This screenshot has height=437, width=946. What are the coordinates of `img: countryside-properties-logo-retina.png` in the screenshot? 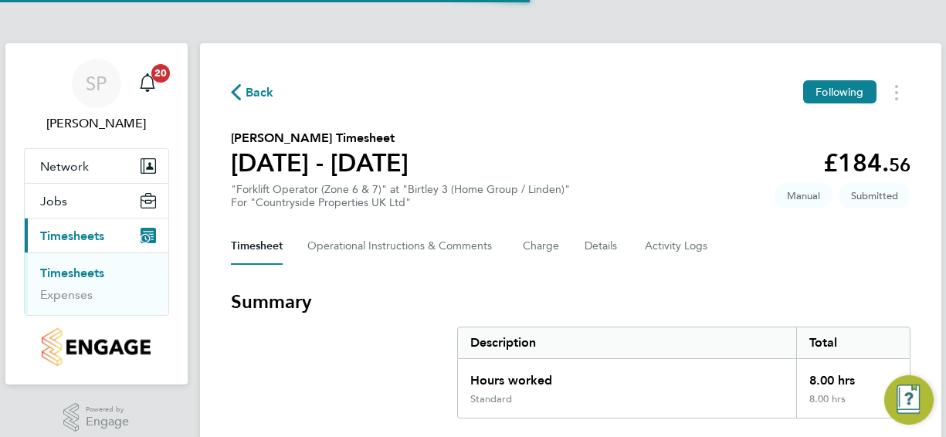 It's located at (96, 347).